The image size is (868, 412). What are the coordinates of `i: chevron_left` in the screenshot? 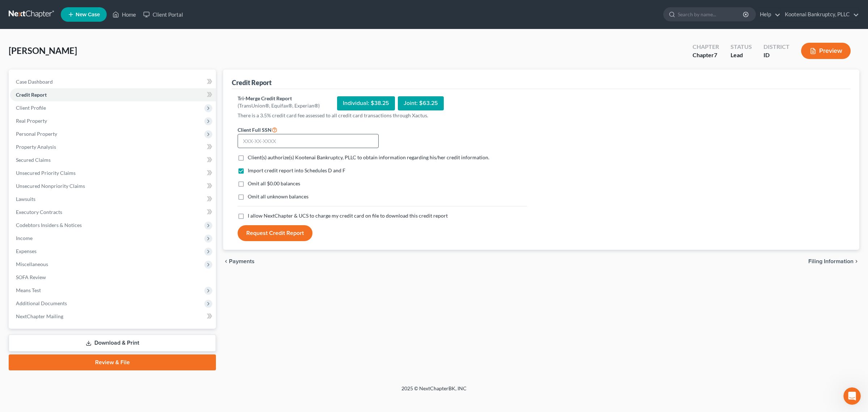 It's located at (226, 261).